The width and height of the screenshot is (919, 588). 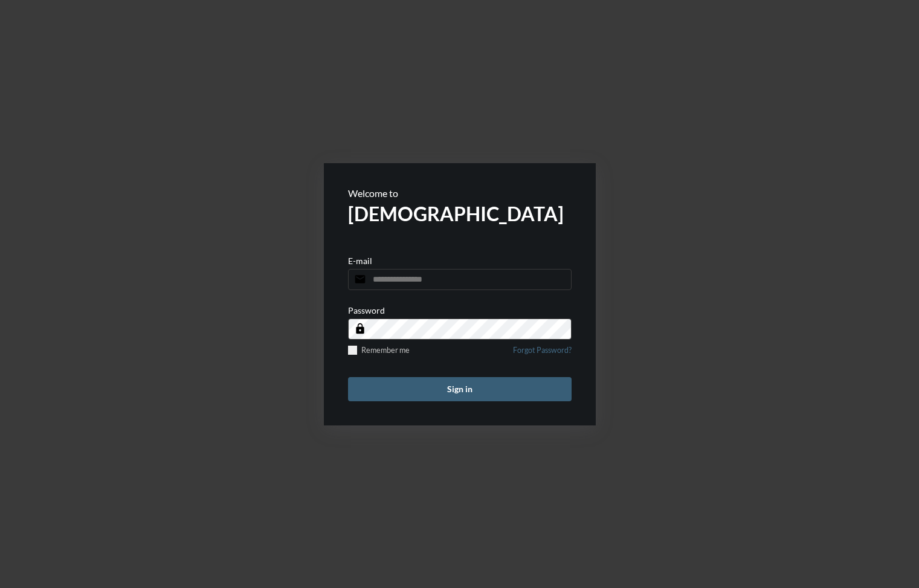 I want to click on label: Remember me, so click(x=379, y=350).